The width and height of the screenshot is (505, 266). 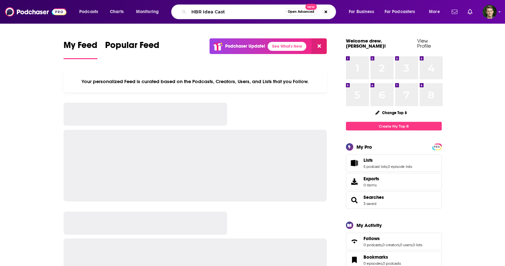 What do you see at coordinates (394, 181) in the screenshot?
I see `a: Exports` at bounding box center [394, 181].